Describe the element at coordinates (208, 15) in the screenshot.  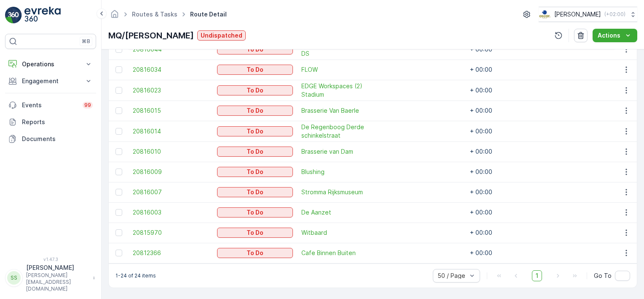
I see `span: Route Detail` at that location.